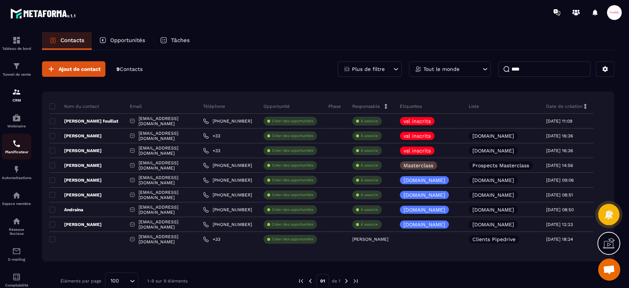 The image size is (629, 288). Describe the element at coordinates (17, 172) in the screenshot. I see `a: automationsautomationsAutomatisations` at that location.